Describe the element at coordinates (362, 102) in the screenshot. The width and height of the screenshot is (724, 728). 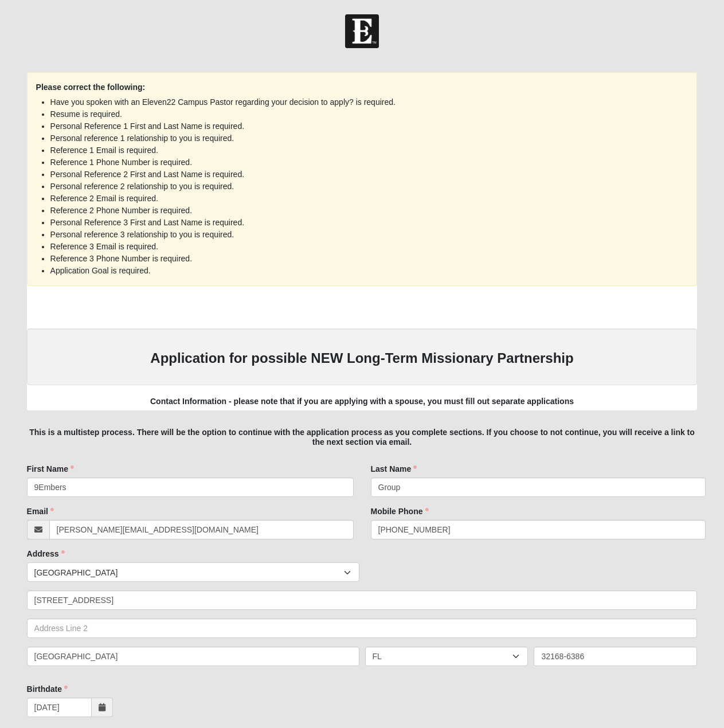
I see `li: Have you spoken with an Eleven22 Campus Pastor regarding your decision to apply? is required.` at that location.